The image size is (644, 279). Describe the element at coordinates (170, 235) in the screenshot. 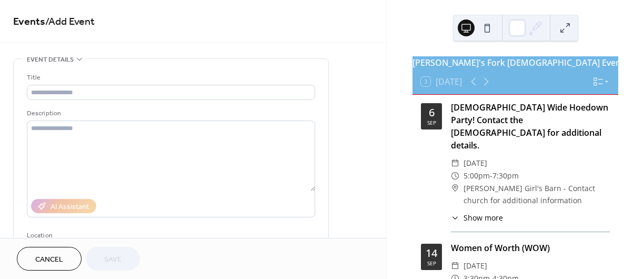

I see `div: Location` at that location.